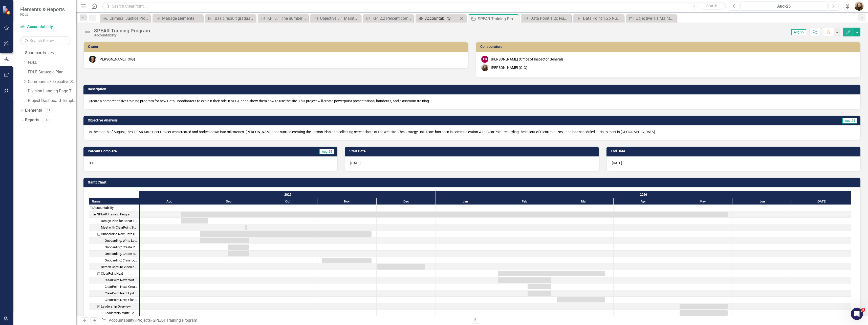  Describe the element at coordinates (389, 18) in the screenshot. I see `a: KPI 2.2 Percent completion of delivering 3 accreditation manager classes and 24 CFA and FCAC meet...` at that location.